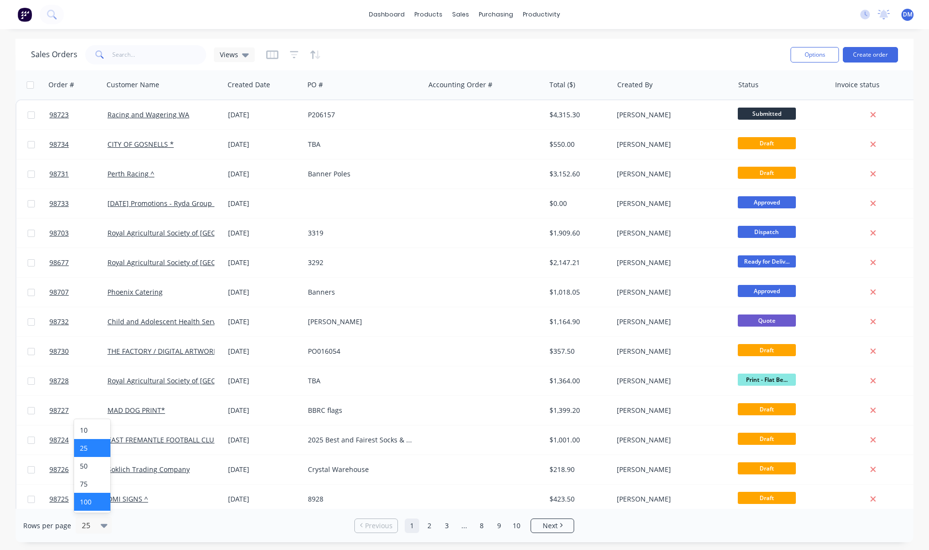 Image resolution: width=929 pixels, height=550 pixels. Describe the element at coordinates (362, 233) in the screenshot. I see `div: 3319` at that location.